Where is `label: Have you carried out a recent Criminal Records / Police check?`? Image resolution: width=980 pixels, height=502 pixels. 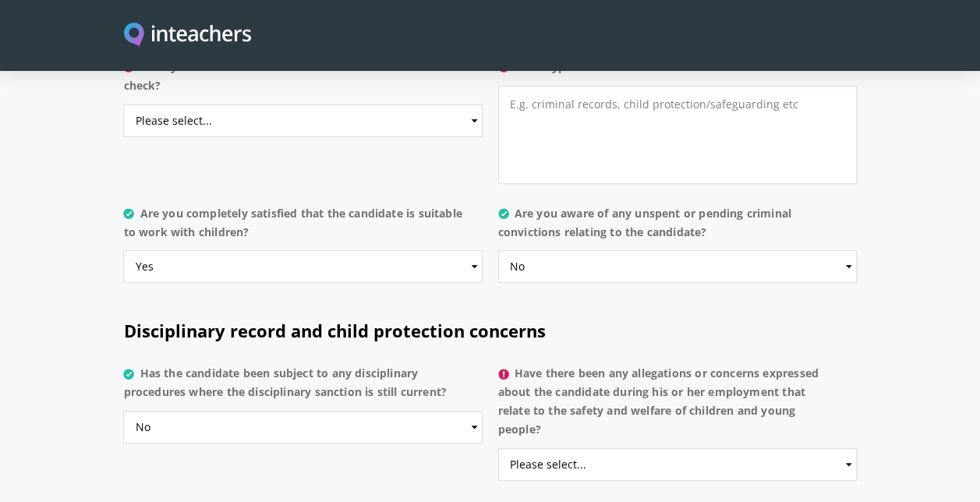
label: Have you carried out a recent Criminal Records / Police check? is located at coordinates (303, 81).